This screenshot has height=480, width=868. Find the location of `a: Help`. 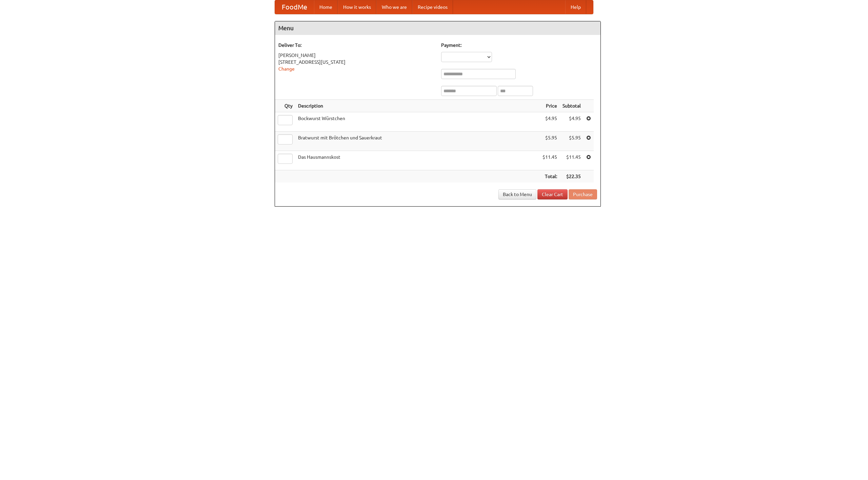

a: Help is located at coordinates (575, 7).